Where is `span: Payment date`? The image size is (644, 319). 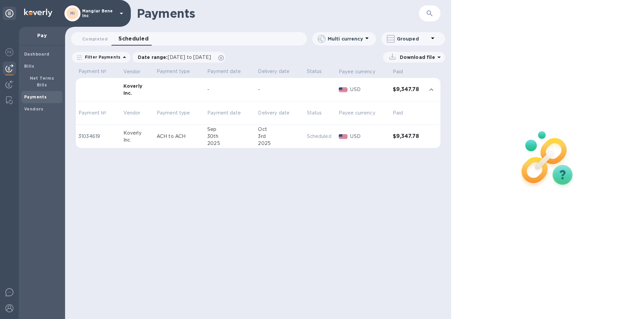
span: Payment date is located at coordinates (228, 113).